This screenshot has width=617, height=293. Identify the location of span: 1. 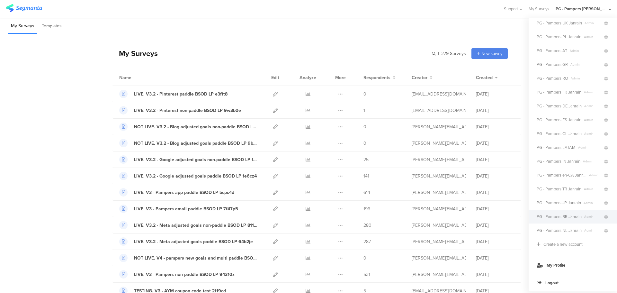
(364, 110).